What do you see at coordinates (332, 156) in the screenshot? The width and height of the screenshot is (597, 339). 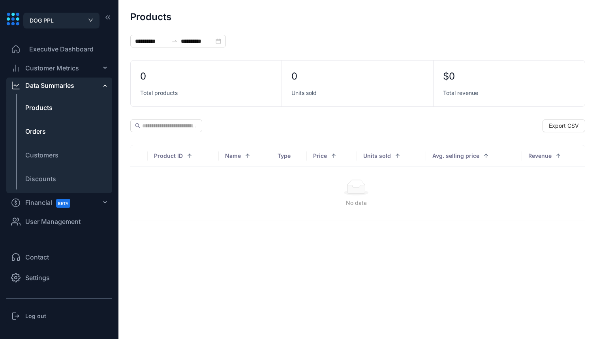 I see `th: Price` at bounding box center [332, 156].